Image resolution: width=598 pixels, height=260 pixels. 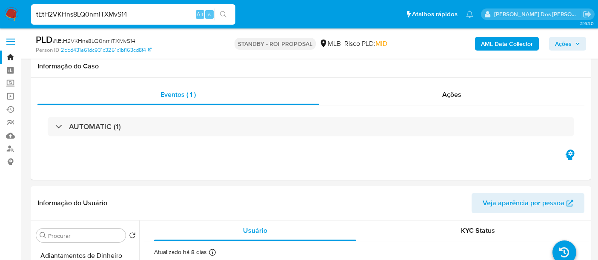 What do you see at coordinates (310, 66) in the screenshot?
I see `h1: Informação do Caso` at bounding box center [310, 66].